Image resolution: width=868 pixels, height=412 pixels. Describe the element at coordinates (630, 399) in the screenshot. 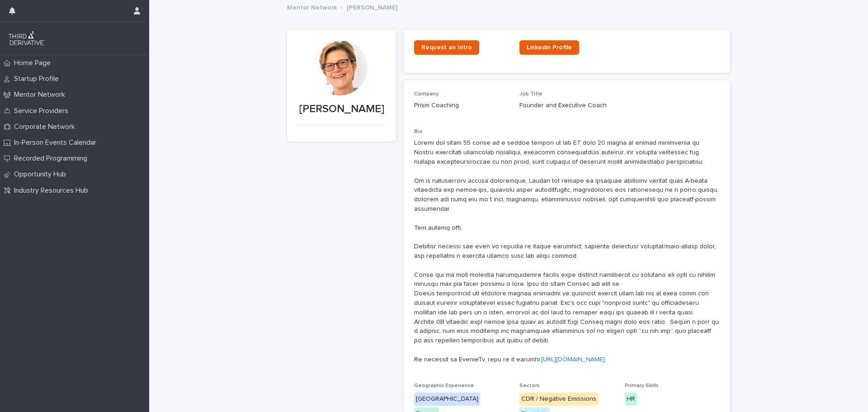

I see `div: HR` at that location.